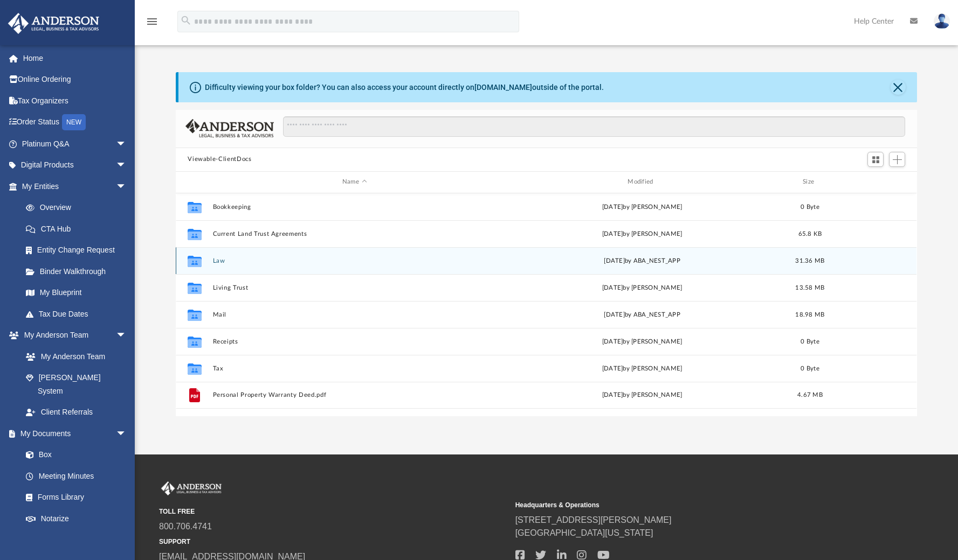 Image resolution: width=958 pixels, height=560 pixels. What do you see at coordinates (72, 336) in the screenshot?
I see `a: My Anderson Teamarrow_drop_down` at bounding box center [72, 336].